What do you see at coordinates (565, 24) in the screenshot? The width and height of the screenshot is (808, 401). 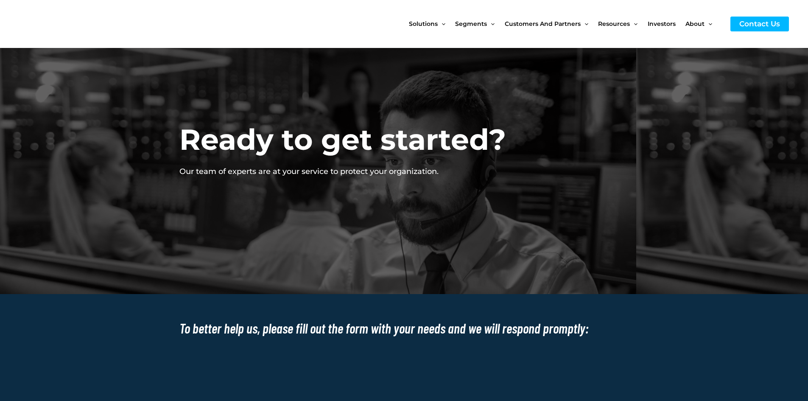 I see `nav: Site Navigation: New Main Menu` at bounding box center [565, 24].